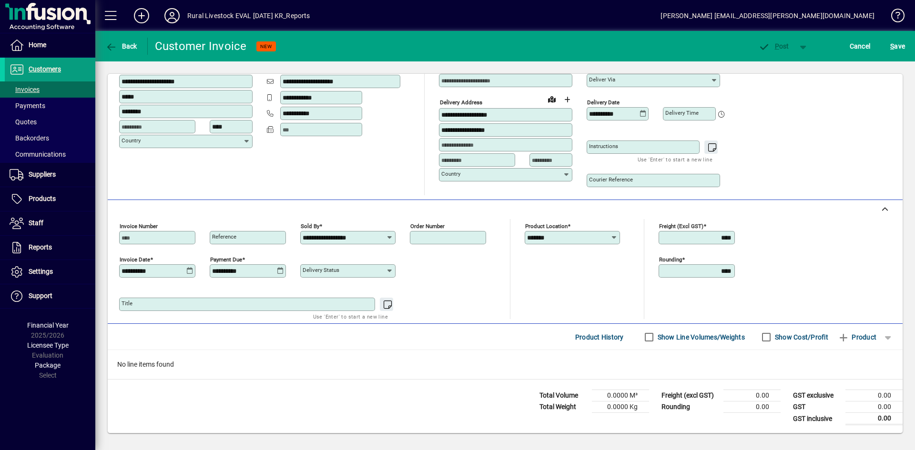 This screenshot has width=915, height=450. Describe the element at coordinates (36, 223) in the screenshot. I see `span: Staff` at that location.